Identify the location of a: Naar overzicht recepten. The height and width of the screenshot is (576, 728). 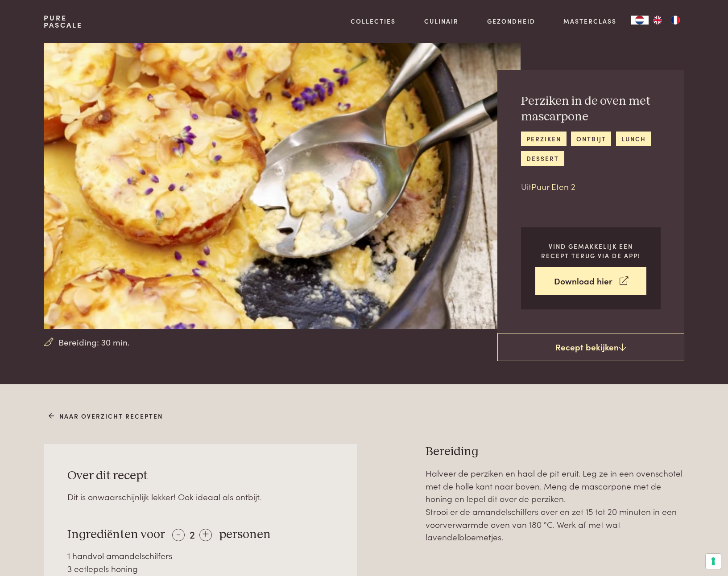
(106, 416).